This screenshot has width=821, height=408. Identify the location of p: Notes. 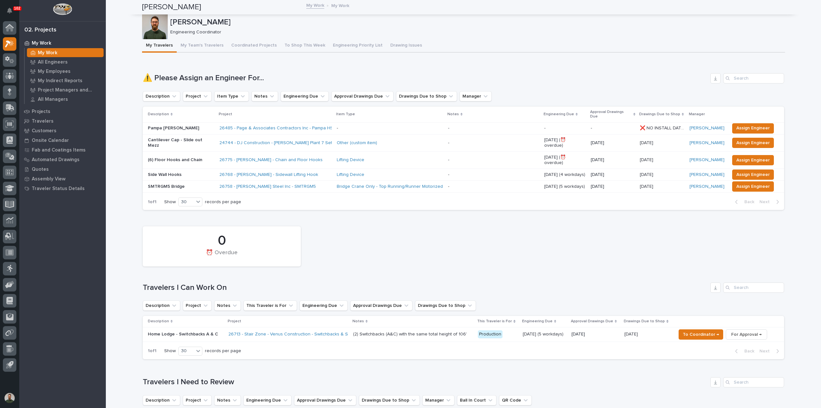
(358, 321).